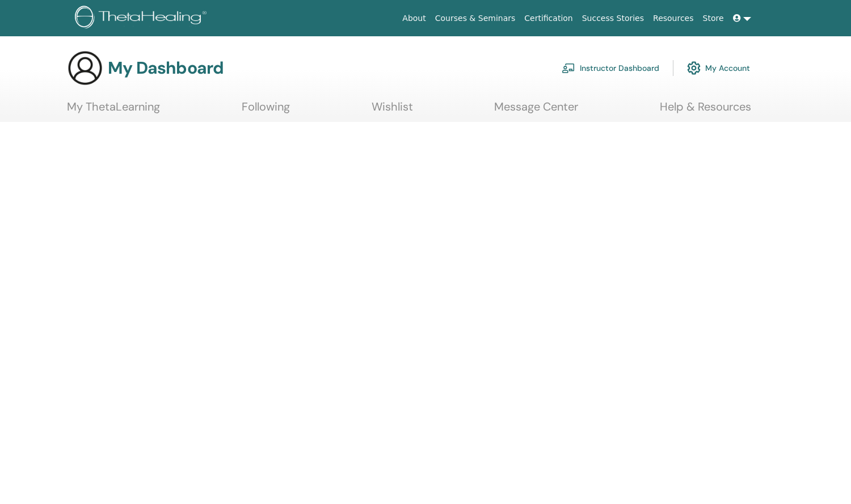  Describe the element at coordinates (413, 18) in the screenshot. I see `a: About` at that location.